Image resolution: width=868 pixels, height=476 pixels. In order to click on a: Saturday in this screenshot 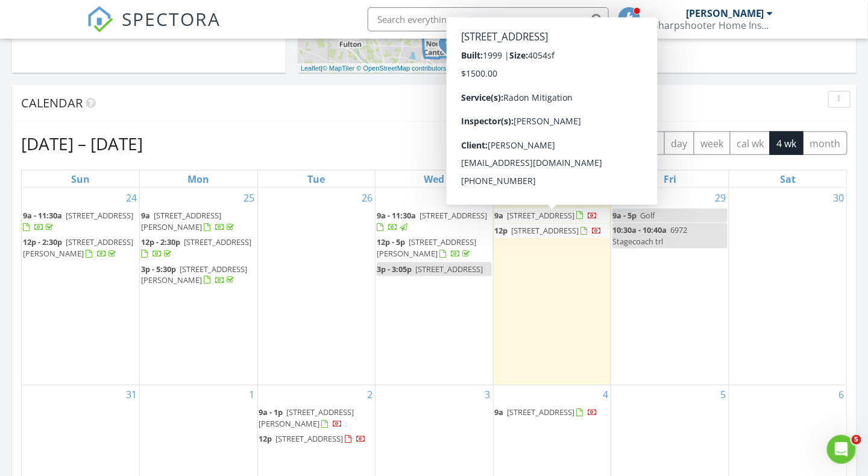, I will do `click(788, 179)`.